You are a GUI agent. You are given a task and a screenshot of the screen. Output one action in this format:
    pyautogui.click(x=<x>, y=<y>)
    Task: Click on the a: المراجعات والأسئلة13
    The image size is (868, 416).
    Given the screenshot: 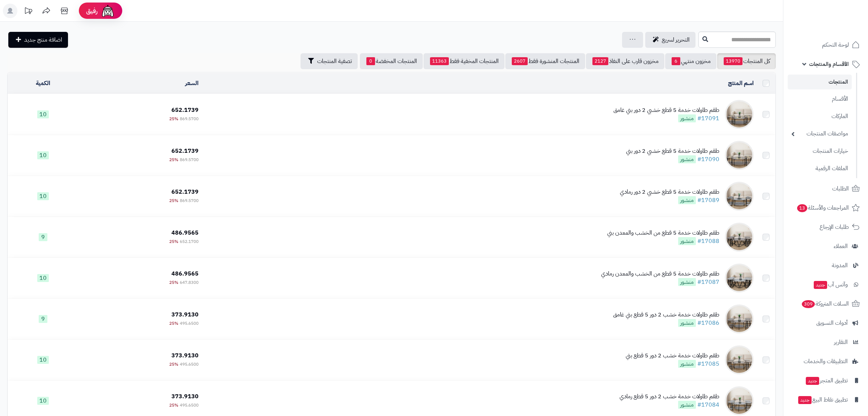 What is the action you would take?
    pyautogui.click(x=826, y=208)
    